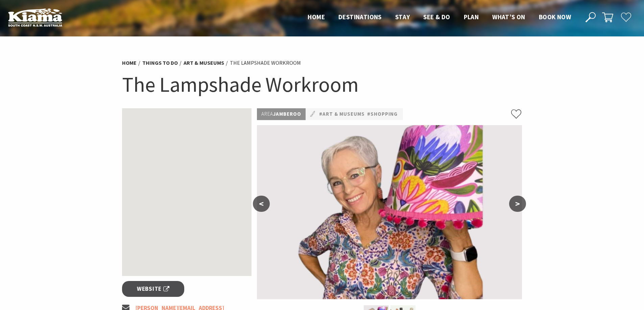 The width and height of the screenshot is (644, 310). What do you see at coordinates (316, 17) in the screenshot?
I see `span: Home` at bounding box center [316, 17].